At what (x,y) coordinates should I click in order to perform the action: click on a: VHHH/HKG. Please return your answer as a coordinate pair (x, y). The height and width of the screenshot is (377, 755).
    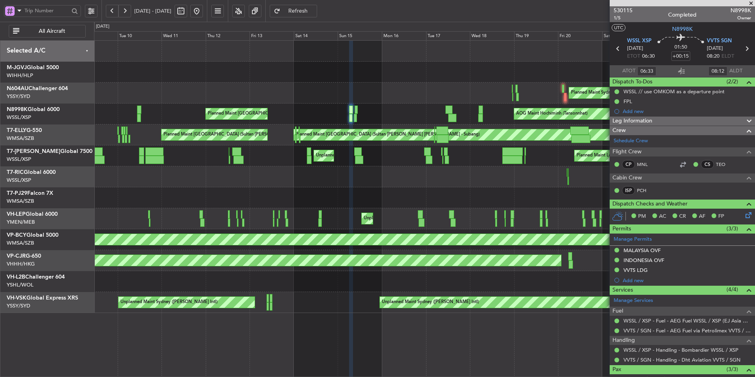
    Looking at the image, I should click on (21, 264).